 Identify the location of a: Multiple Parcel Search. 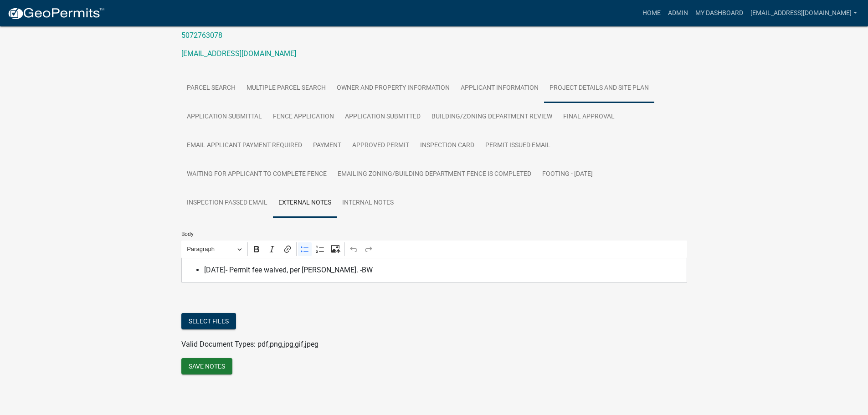
(286, 89).